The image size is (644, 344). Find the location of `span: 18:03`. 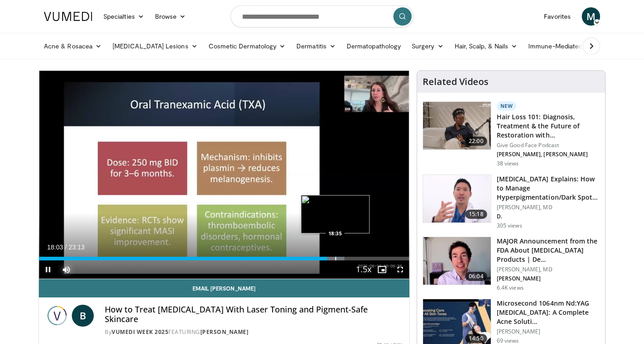

span: 18:03 is located at coordinates (55, 247).